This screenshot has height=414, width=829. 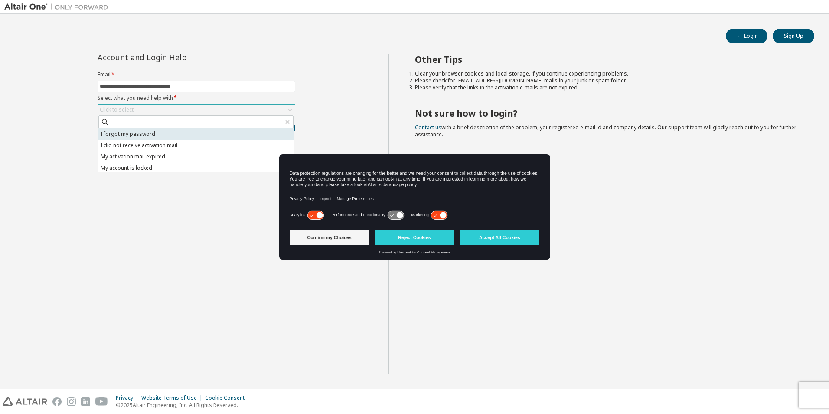 What do you see at coordinates (25, 401) in the screenshot?
I see `img: altair_logo.svg` at bounding box center [25, 401].